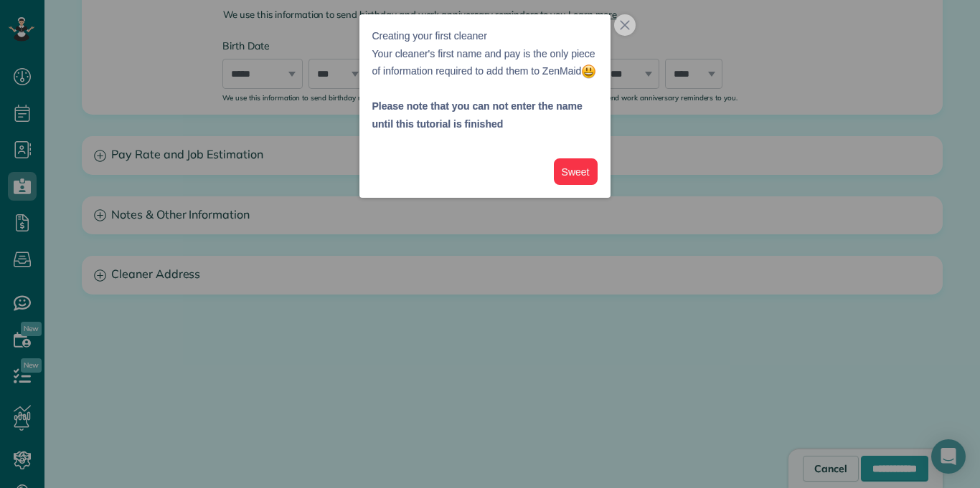 Image resolution: width=980 pixels, height=488 pixels. Describe the element at coordinates (589, 71) in the screenshot. I see `img: :smiley:` at that location.